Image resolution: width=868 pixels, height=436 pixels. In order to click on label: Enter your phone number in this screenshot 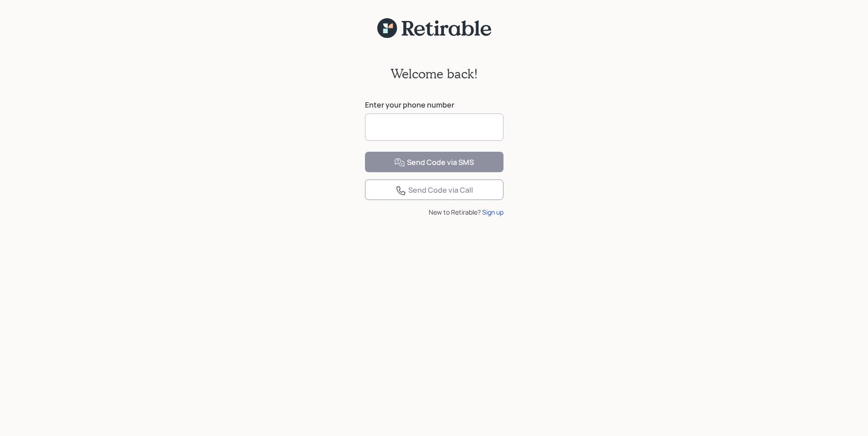, I will do `click(434, 105)`.